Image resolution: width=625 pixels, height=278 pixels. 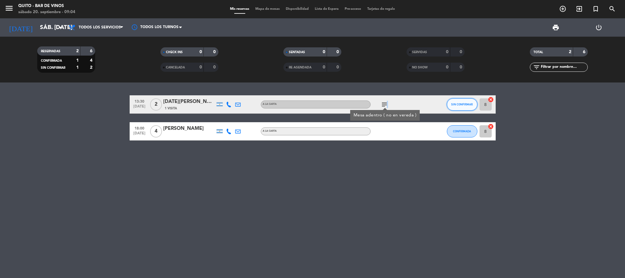 I want to click on span: 2, so click(x=156, y=104).